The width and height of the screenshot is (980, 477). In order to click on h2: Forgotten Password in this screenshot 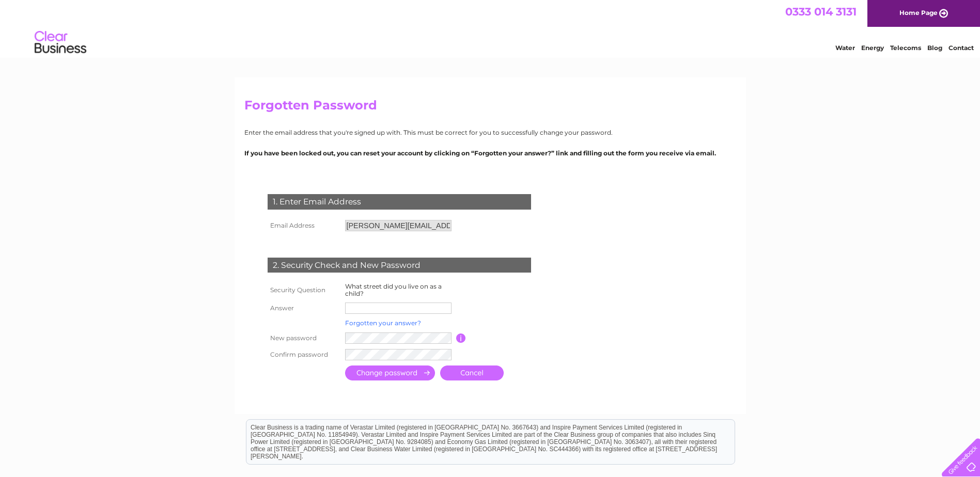, I will do `click(490, 108)`.